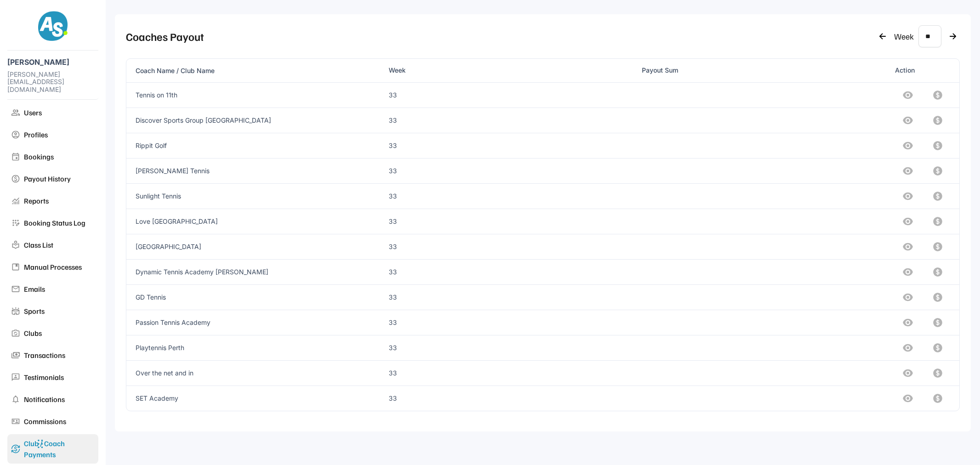  I want to click on div: Clubs, so click(59, 333).